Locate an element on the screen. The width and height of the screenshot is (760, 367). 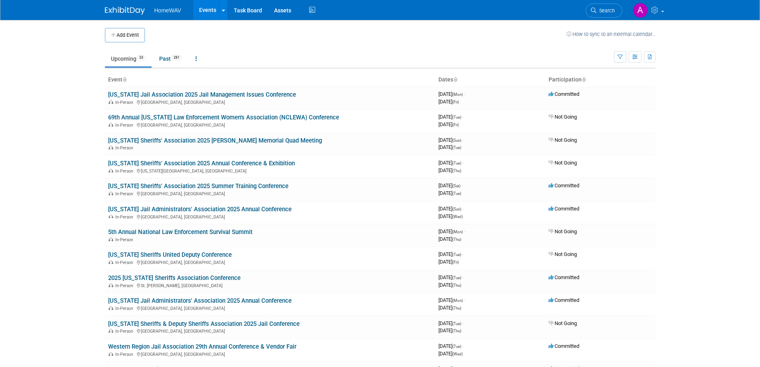
button: Add Event is located at coordinates (125, 35).